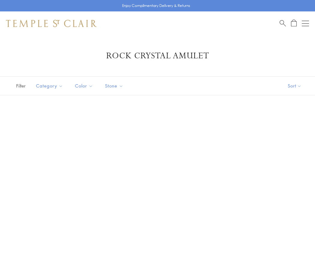  What do you see at coordinates (50, 86) in the screenshot?
I see `button: Category` at bounding box center [50, 86].